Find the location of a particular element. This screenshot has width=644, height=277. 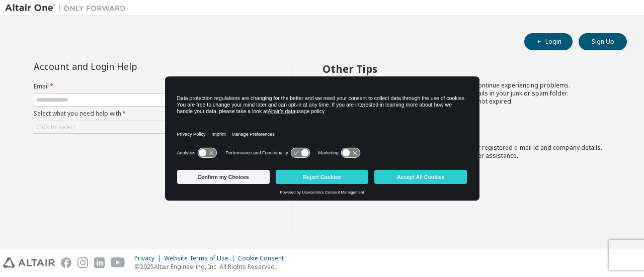

img: instagram.svg is located at coordinates (82, 263).